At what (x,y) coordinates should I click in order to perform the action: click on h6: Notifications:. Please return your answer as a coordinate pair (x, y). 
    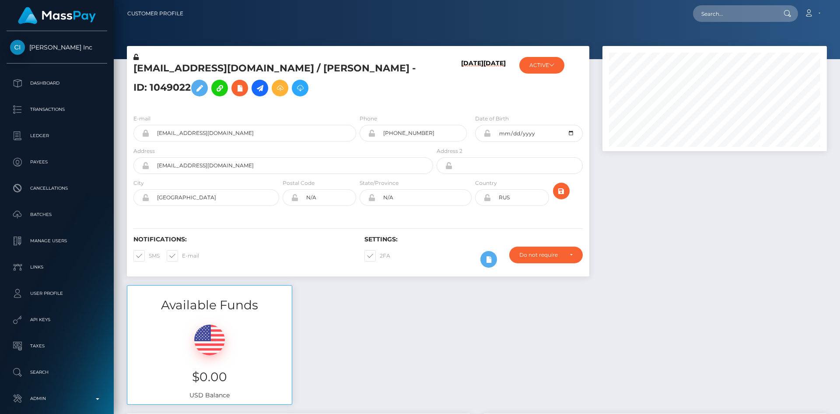
    Looking at the image, I should click on (242, 239).